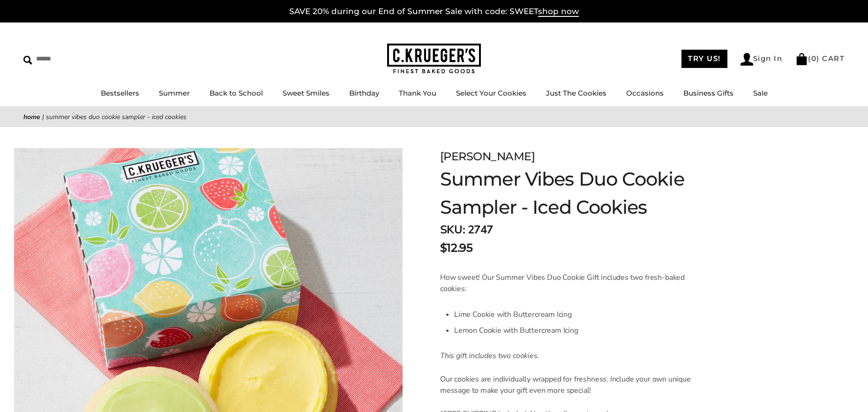 This screenshot has width=868, height=412. What do you see at coordinates (456, 248) in the screenshot?
I see `span: $12.95` at bounding box center [456, 248].